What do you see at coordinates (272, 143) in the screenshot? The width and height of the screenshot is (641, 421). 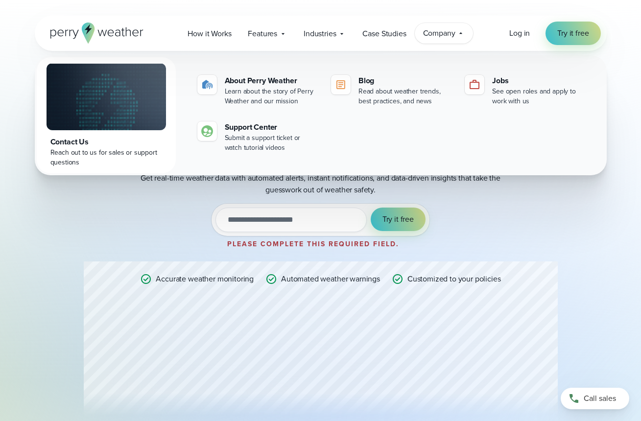 I see `div: Submit a support ticket or watch tutorial videos` at bounding box center [272, 143].